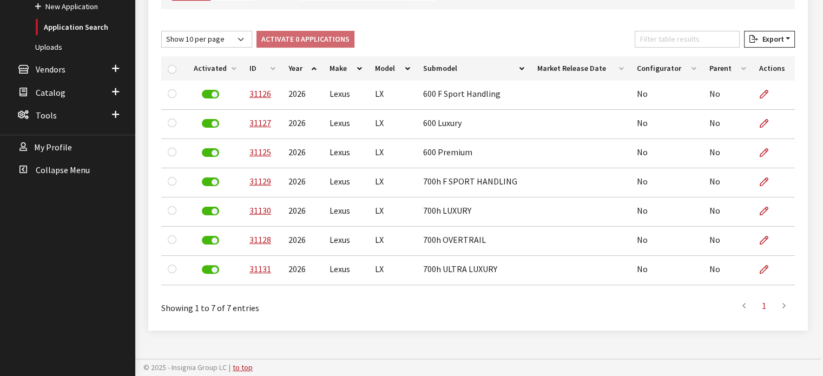  I want to click on input: Filter table results, so click(687, 39).